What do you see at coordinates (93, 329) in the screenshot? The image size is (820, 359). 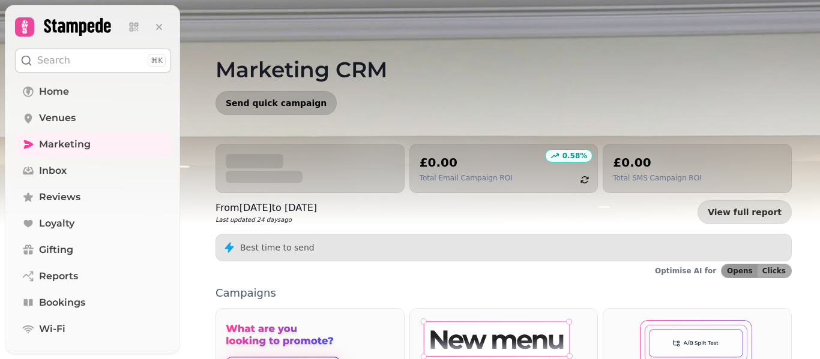 I see `a: Wi-Fi` at bounding box center [93, 329].